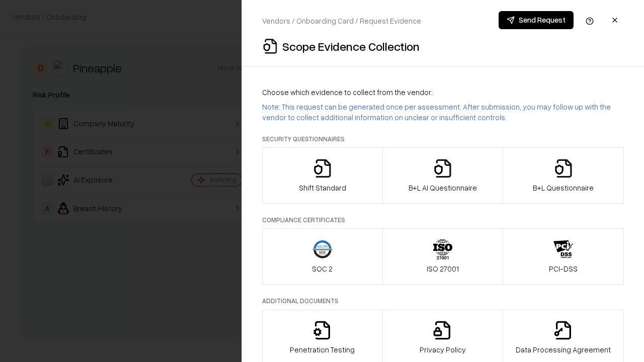 This screenshot has width=644, height=362. What do you see at coordinates (536, 20) in the screenshot?
I see `button: Send Request` at bounding box center [536, 20].